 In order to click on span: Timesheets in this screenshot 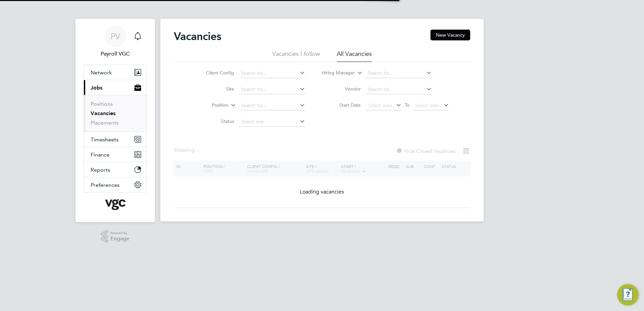, I will do `click(105, 139)`.